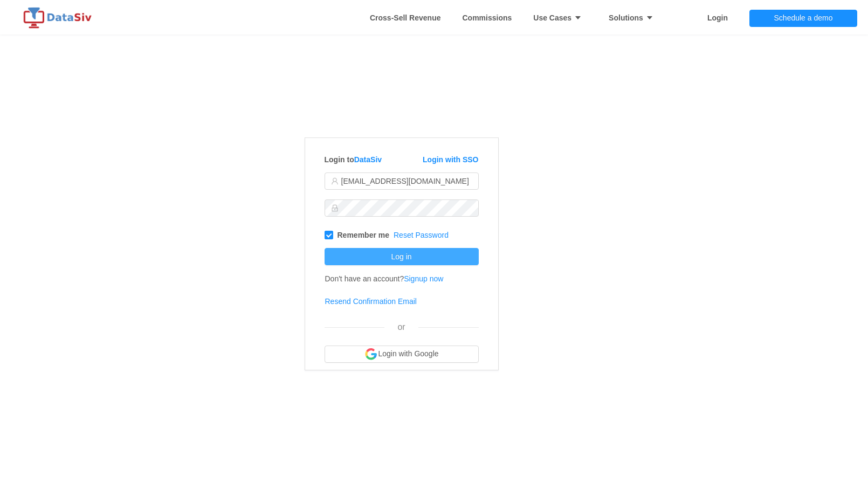  Describe the element at coordinates (487, 18) in the screenshot. I see `a: Commissions` at that location.